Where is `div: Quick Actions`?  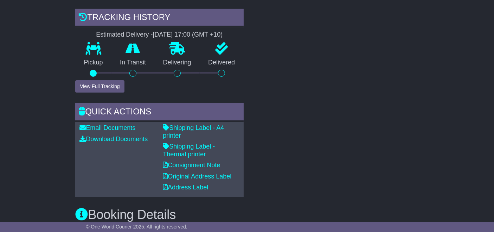 div: Quick Actions is located at coordinates (159, 113).